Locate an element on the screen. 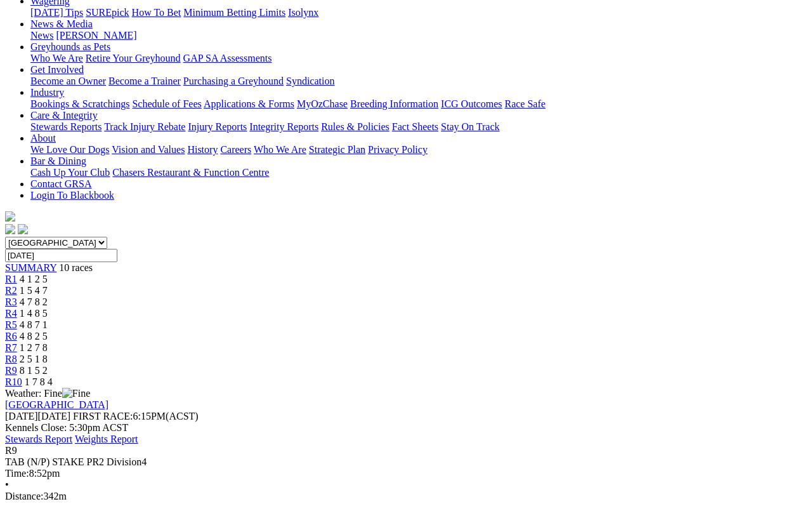 The width and height of the screenshot is (812, 511). a: Stay On Track is located at coordinates (470, 126).